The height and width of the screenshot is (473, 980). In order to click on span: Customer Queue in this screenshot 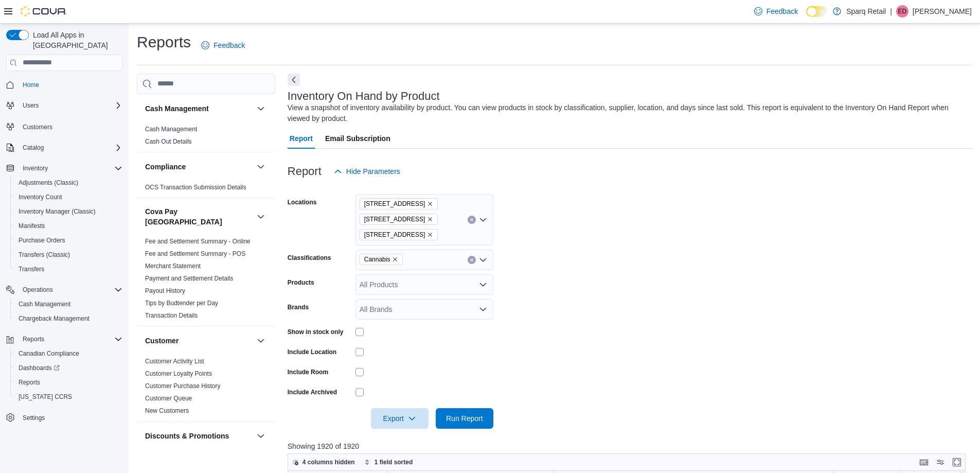, I will do `click(169, 399)`.